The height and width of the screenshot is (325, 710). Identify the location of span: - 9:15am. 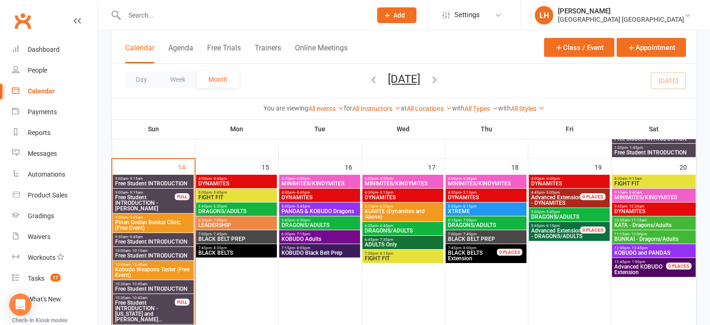
(135, 192).